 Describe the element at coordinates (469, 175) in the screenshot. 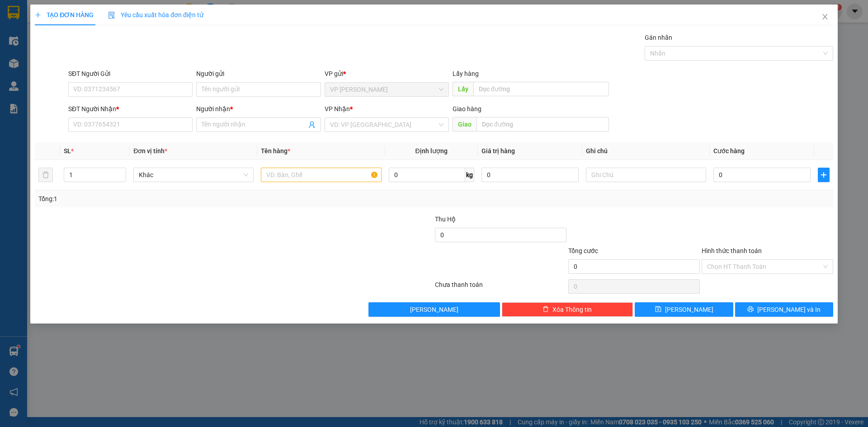

I see `span: kg` at that location.